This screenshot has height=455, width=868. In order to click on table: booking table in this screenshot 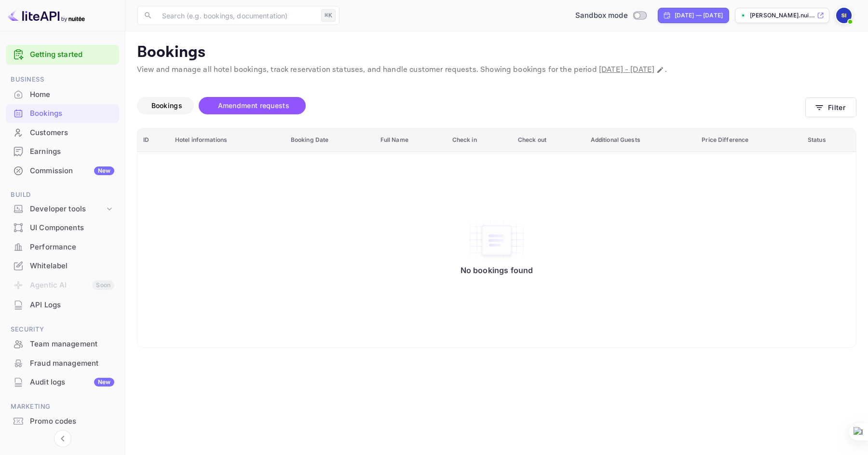, I will do `click(497, 237)`.